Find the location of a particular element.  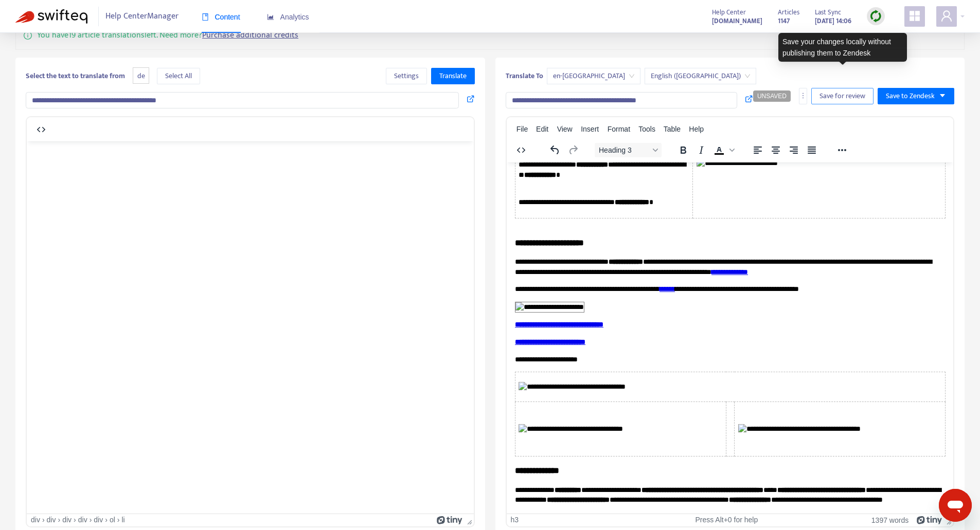

img: sync.dc5367851b00ba804db3.png is located at coordinates (876, 16).